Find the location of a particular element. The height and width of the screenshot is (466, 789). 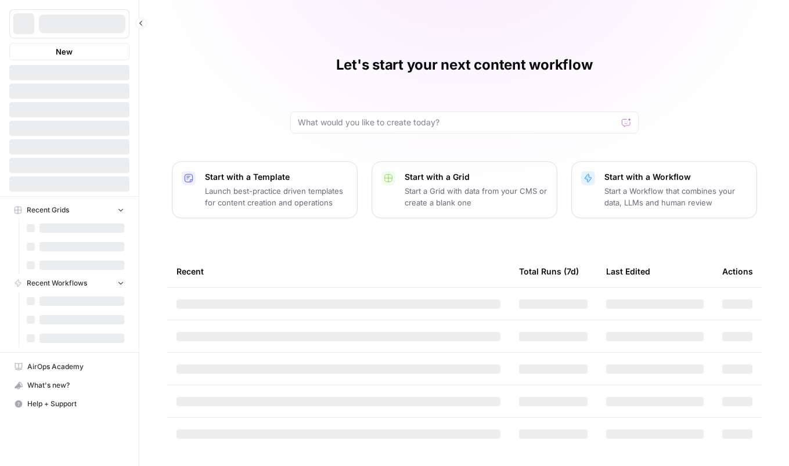

h1: Let's start your next content workflow is located at coordinates (465, 65).